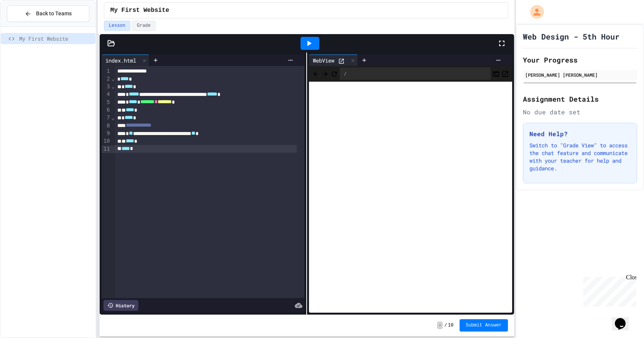  What do you see at coordinates (505, 74) in the screenshot?
I see `button: Open in new tab` at bounding box center [505, 74].